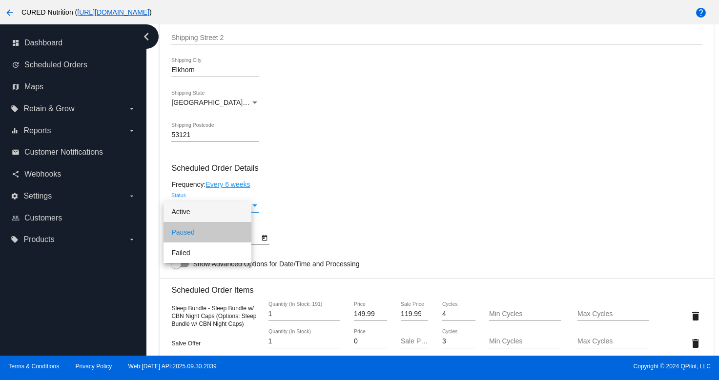 The height and width of the screenshot is (380, 719). I want to click on span: Retain & Grow, so click(49, 109).